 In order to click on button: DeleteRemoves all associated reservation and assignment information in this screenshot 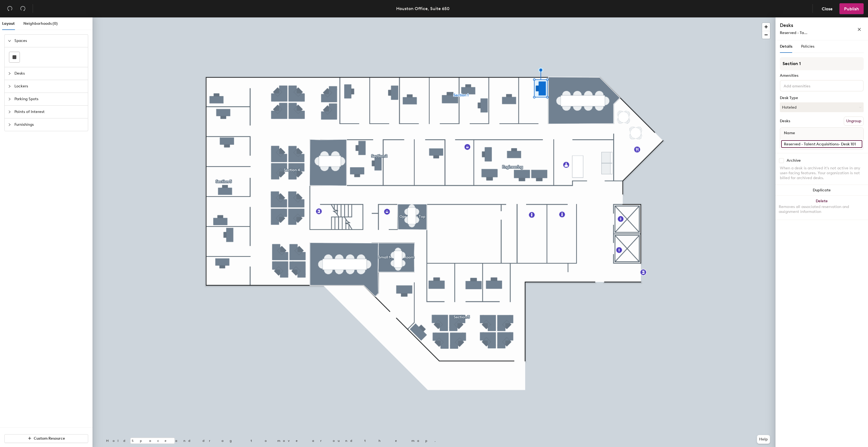, I will do `click(822, 208)`.